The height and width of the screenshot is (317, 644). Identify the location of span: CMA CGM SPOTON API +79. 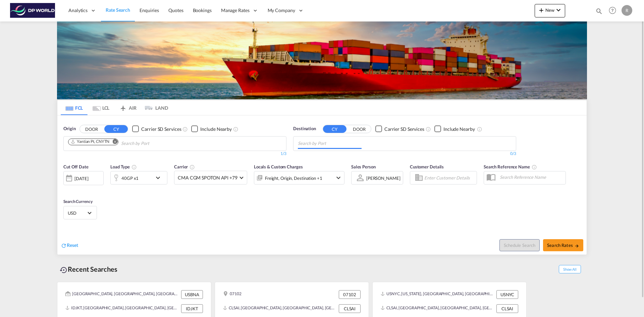
(208, 178).